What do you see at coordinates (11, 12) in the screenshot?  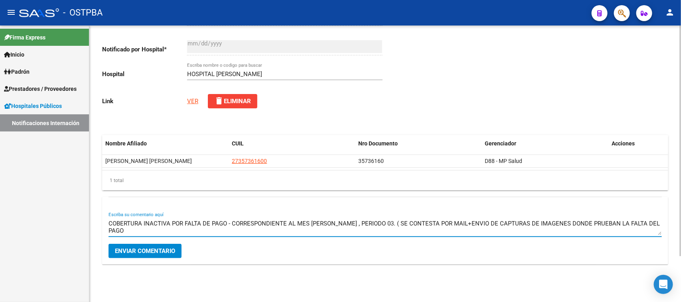 I see `mat-icon: menu` at bounding box center [11, 12].